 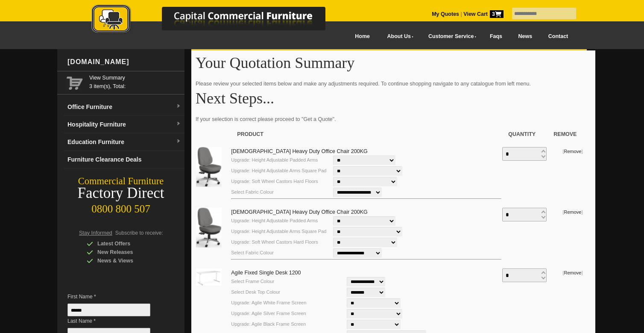 I want to click on a: My Quotes, so click(x=446, y=14).